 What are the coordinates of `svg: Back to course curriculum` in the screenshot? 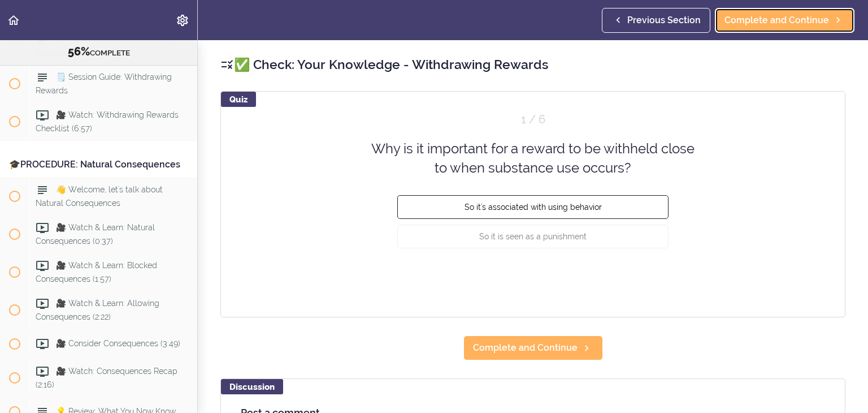 It's located at (14, 20).